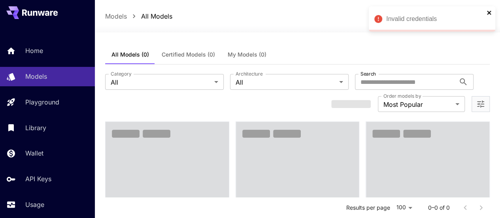 The height and width of the screenshot is (218, 500). I want to click on label: Category, so click(121, 74).